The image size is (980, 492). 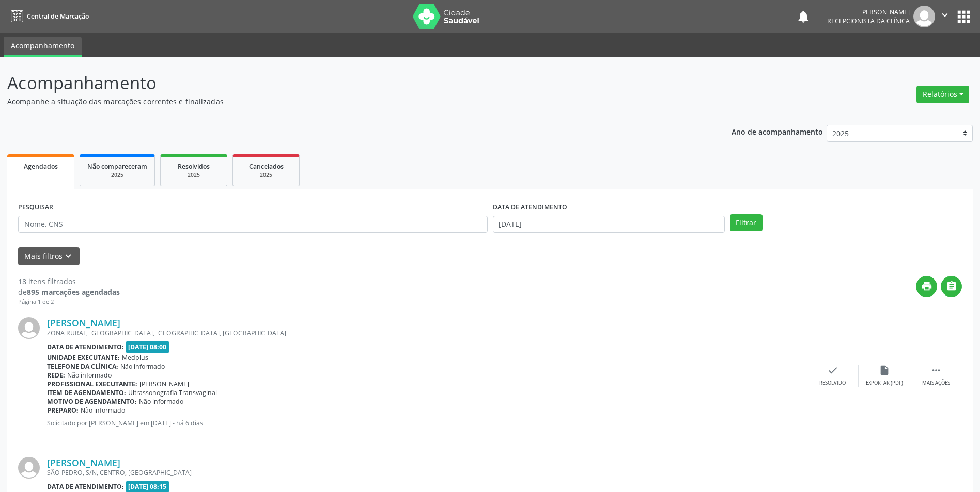 I want to click on div: Exportar (PDF), so click(x=884, y=383).